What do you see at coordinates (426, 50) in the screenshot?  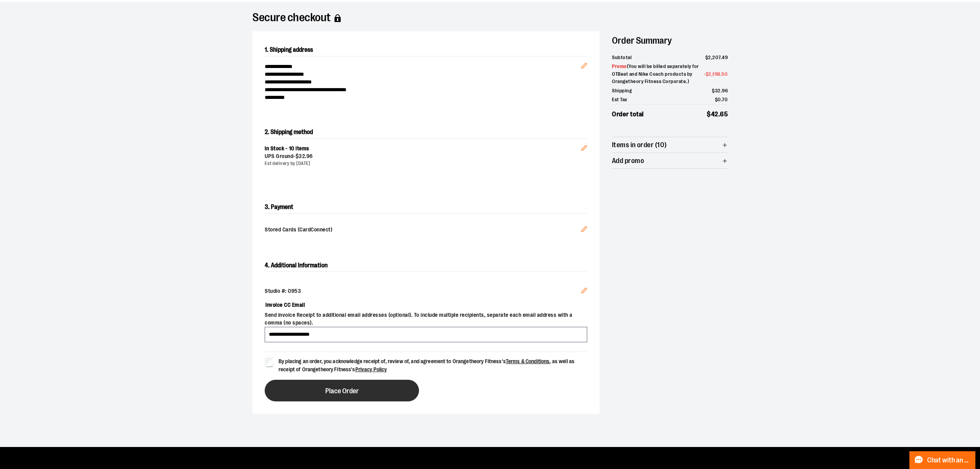 I see `h2: 1. Shipping address` at bounding box center [426, 50].